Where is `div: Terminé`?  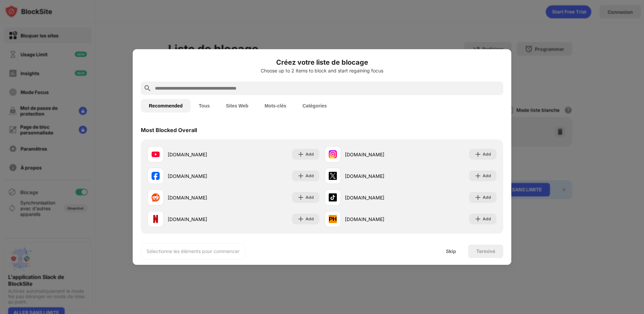 div: Terminé is located at coordinates (486, 252).